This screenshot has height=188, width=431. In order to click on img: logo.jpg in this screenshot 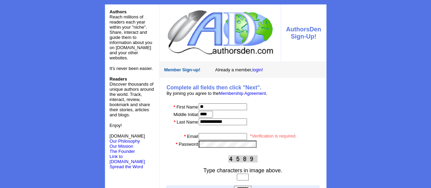, I will do `click(220, 32)`.